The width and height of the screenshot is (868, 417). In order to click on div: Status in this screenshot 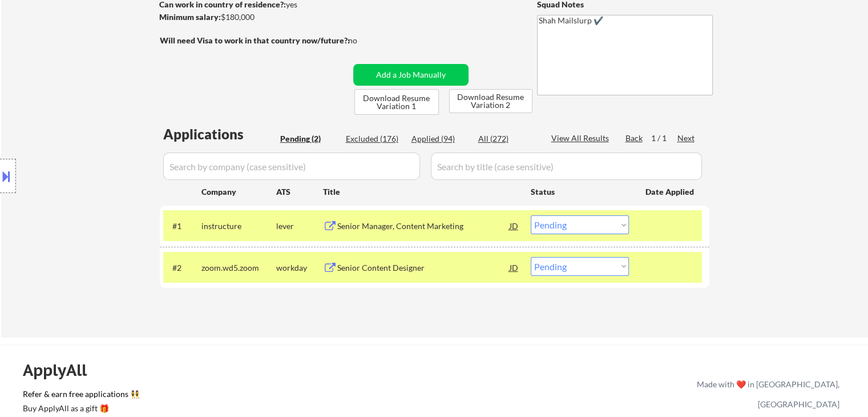, I will do `click(580, 191)`.